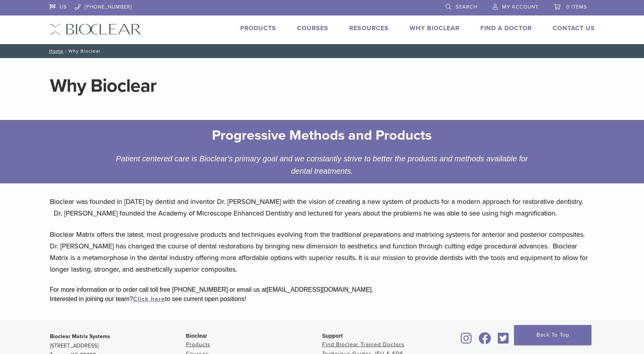  What do you see at coordinates (322, 252) in the screenshot?
I see `p: Bioclear Matrix offers the latest, most progressive products and techniques evolving from the tra...` at bounding box center [322, 252].